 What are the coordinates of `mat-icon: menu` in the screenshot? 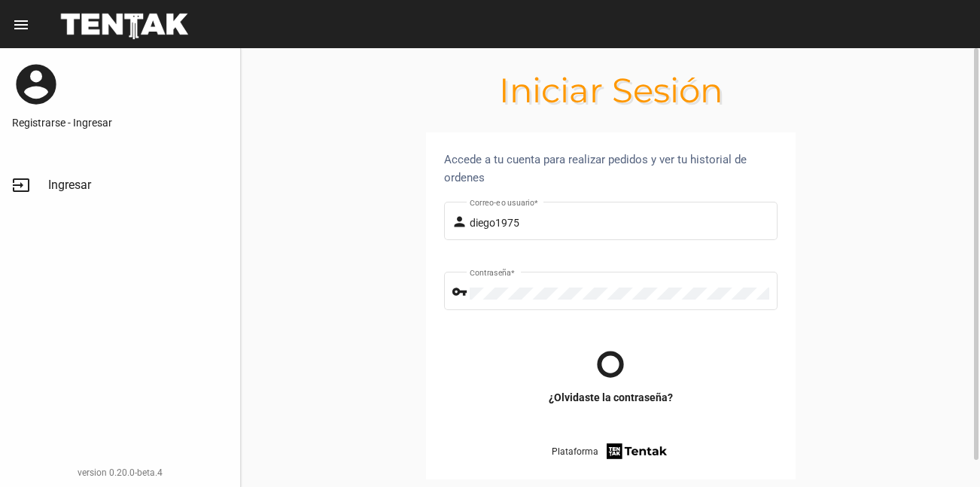 It's located at (21, 24).